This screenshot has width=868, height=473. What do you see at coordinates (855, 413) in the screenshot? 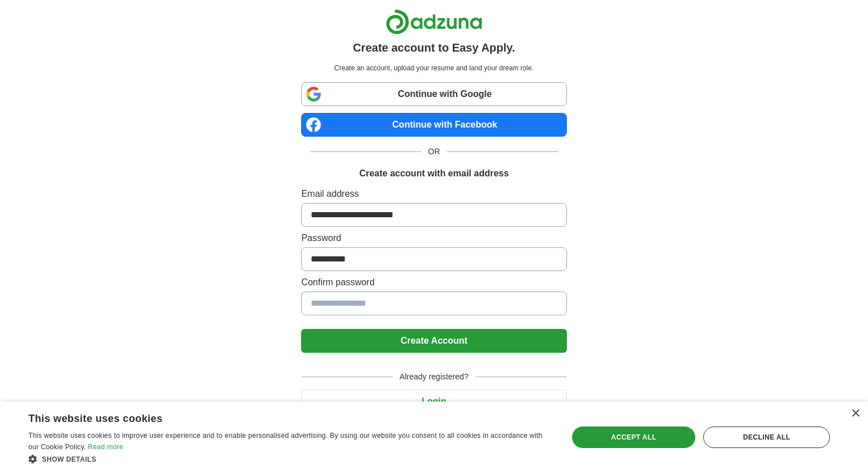
I see `div: Close` at bounding box center [855, 413].